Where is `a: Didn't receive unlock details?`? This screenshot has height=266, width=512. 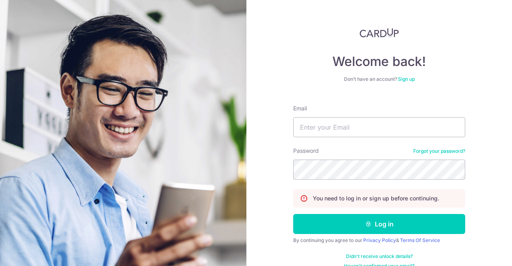
a: Didn't receive unlock details? is located at coordinates (379, 256).